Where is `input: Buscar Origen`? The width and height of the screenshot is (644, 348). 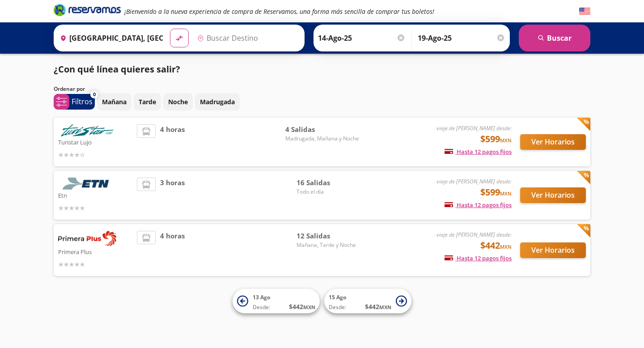 input: Buscar Origen is located at coordinates (110, 38).